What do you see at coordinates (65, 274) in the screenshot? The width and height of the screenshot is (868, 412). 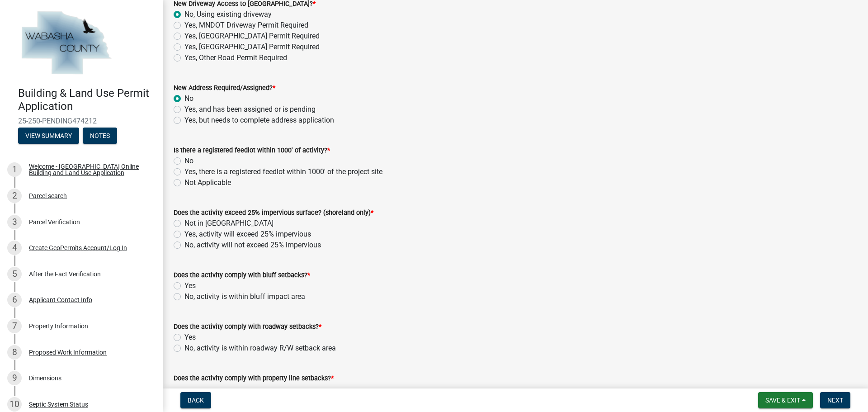 I see `div: After the Fact Verification` at bounding box center [65, 274].